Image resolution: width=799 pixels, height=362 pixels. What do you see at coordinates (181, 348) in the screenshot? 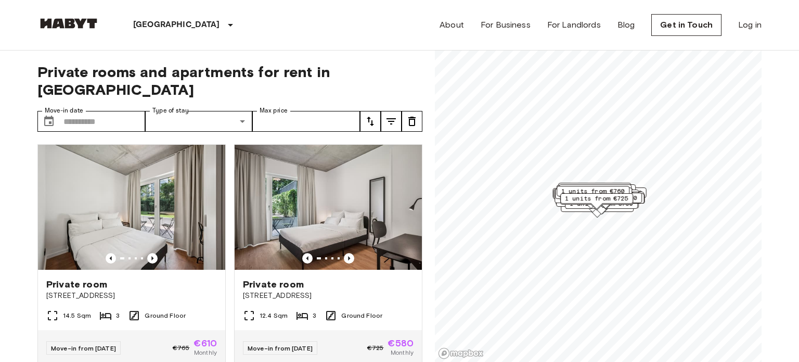
I see `span: €765` at bounding box center [181, 348].